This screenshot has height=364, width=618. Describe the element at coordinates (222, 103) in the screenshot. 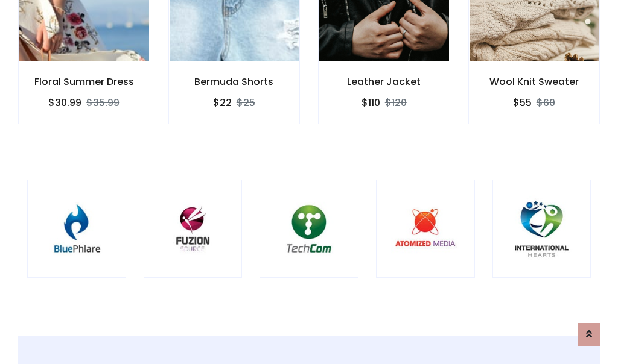

I see `h6: $22` at that location.